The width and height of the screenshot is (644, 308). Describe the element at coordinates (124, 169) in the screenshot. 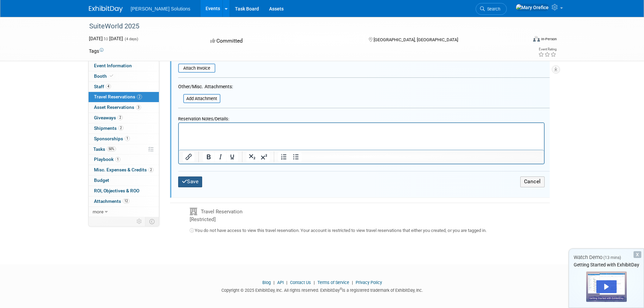

I see `span: Misc. Expenses & Credits` at that location.